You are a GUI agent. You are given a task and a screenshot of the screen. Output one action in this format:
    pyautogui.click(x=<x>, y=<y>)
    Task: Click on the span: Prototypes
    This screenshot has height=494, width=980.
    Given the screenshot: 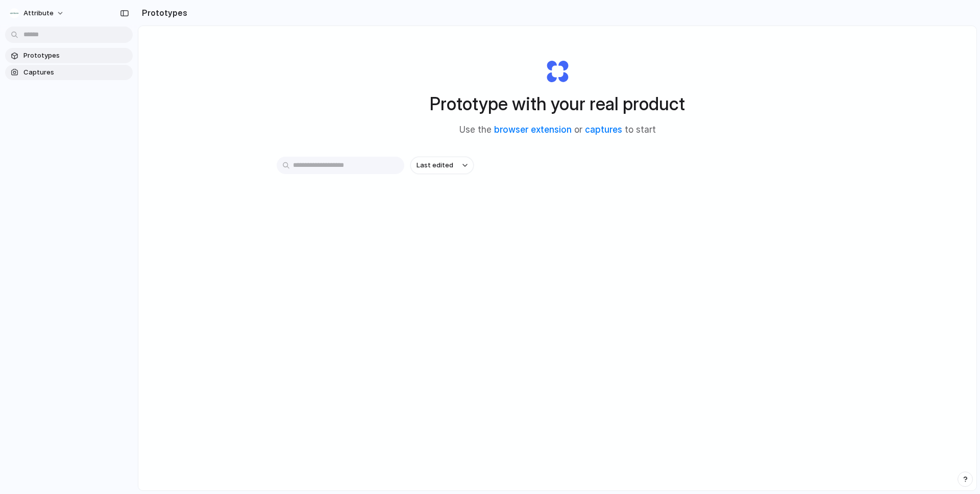 What is the action you would take?
    pyautogui.click(x=76, y=56)
    